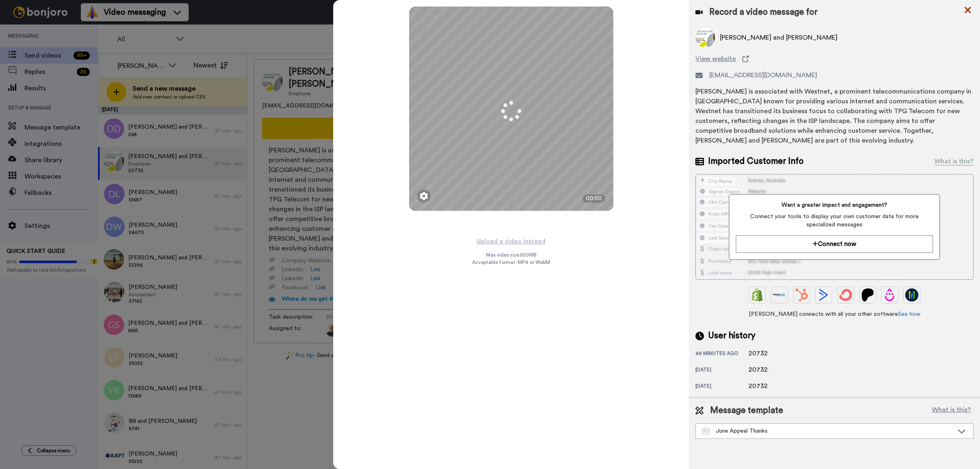  I want to click on span: User history, so click(732, 336).